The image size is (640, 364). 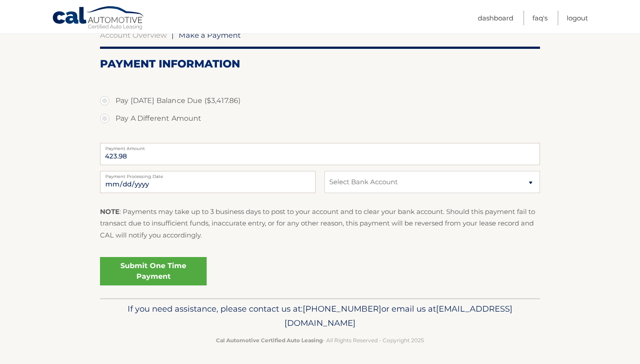 What do you see at coordinates (134, 35) in the screenshot?
I see `a: Account Overview` at bounding box center [134, 35].